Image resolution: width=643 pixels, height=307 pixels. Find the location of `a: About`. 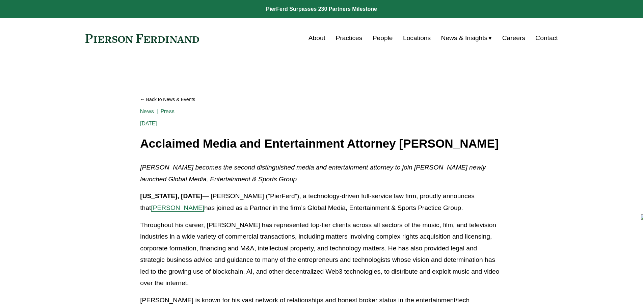

a: About is located at coordinates (317, 38).